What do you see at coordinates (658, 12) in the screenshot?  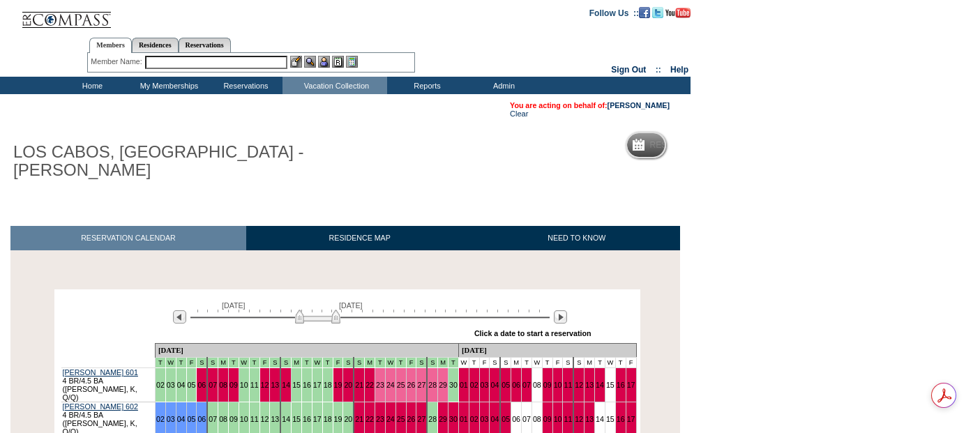 I see `a: Follow us on Twitter` at bounding box center [658, 12].